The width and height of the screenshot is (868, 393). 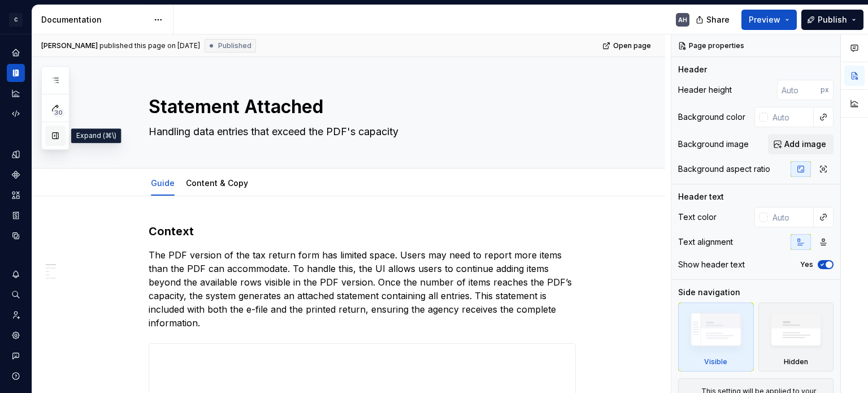 What do you see at coordinates (709, 292) in the screenshot?
I see `div: Side navigation` at bounding box center [709, 292].